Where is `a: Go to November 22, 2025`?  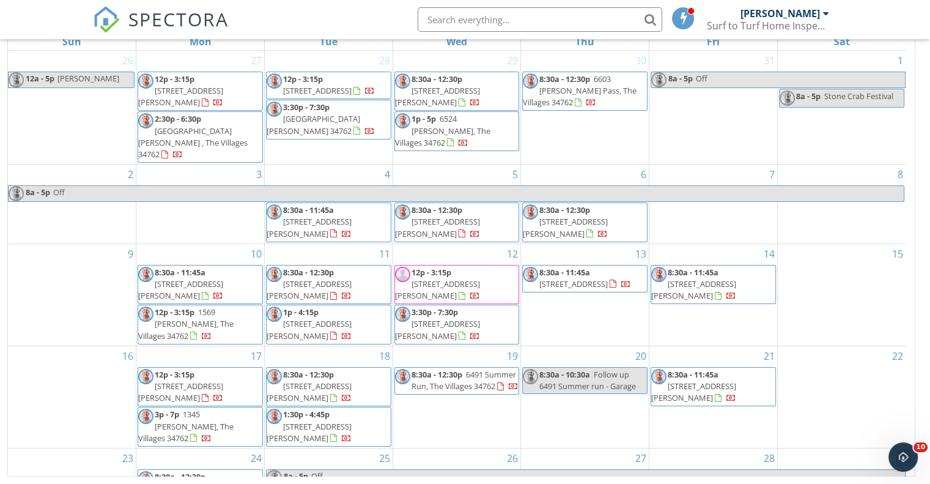
a: Go to November 22, 2025 is located at coordinates (898, 356).